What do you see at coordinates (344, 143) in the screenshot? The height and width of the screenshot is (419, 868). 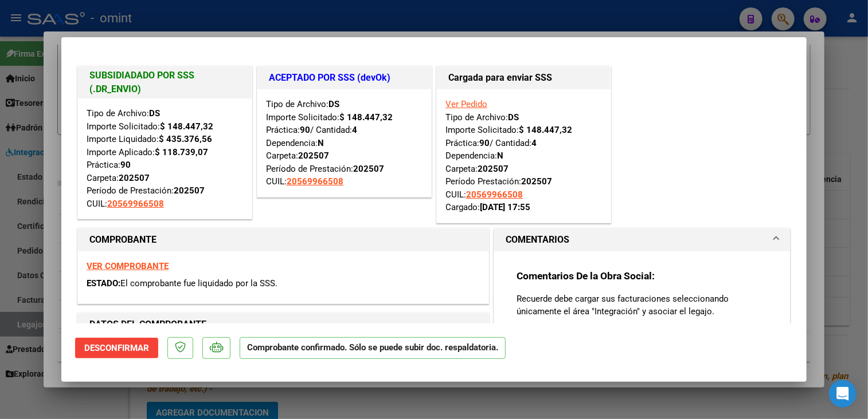 I see `div: Tipo de Archivo: Importe Solicitado: Práctica: / Cantidad: Dependencia: Carpeta: Período de Prest...` at bounding box center [344, 143].